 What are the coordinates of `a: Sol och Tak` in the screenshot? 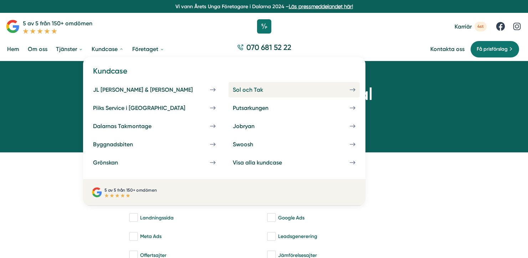 It's located at (294, 89).